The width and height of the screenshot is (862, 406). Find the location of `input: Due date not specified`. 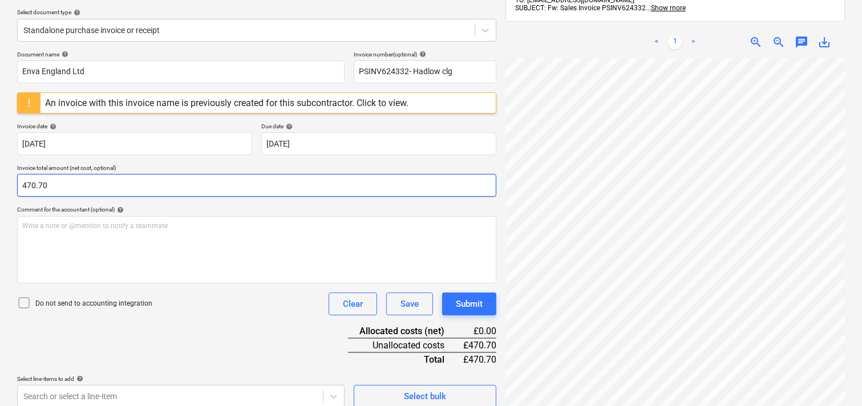

input: Due date not specified is located at coordinates (379, 144).